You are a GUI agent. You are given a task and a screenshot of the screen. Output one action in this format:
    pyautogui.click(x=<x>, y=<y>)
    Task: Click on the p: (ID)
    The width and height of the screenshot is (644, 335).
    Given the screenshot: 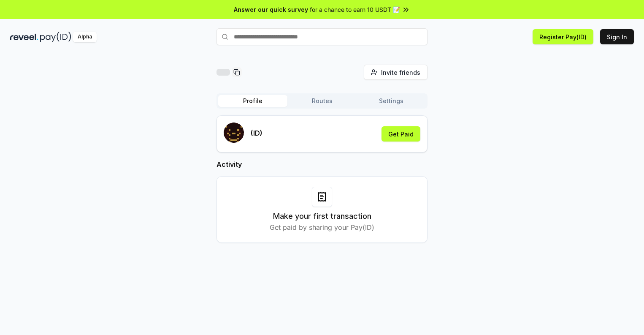 What is the action you would take?
    pyautogui.click(x=257, y=133)
    